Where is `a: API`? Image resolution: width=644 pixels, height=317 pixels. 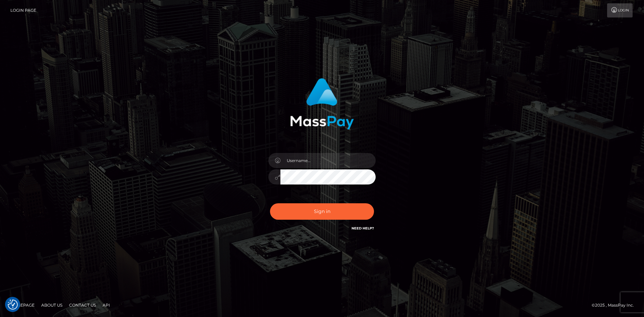 a: API is located at coordinates (106, 305).